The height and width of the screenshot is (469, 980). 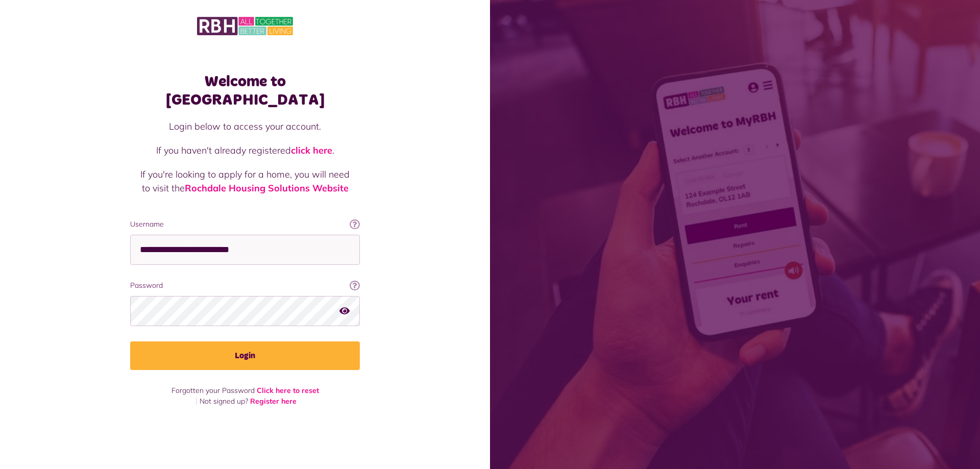 I want to click on p: Login below to access your account., so click(x=245, y=126).